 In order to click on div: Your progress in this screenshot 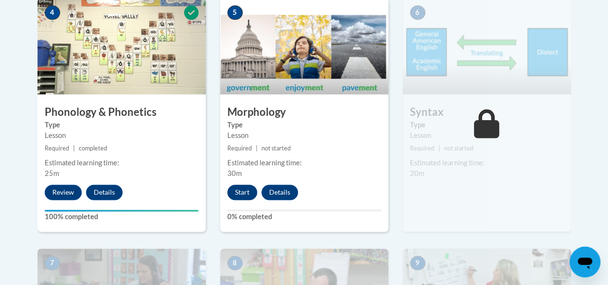, I will do `click(122, 211)`.